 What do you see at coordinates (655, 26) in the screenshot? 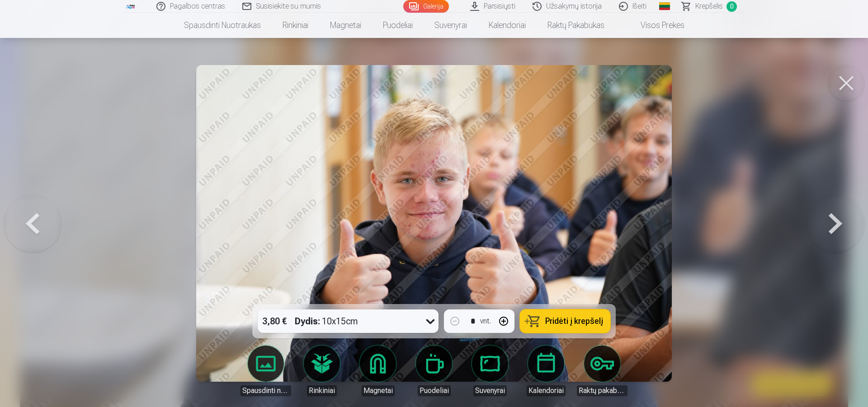
I see `a: Visos prekės` at bounding box center [655, 26].